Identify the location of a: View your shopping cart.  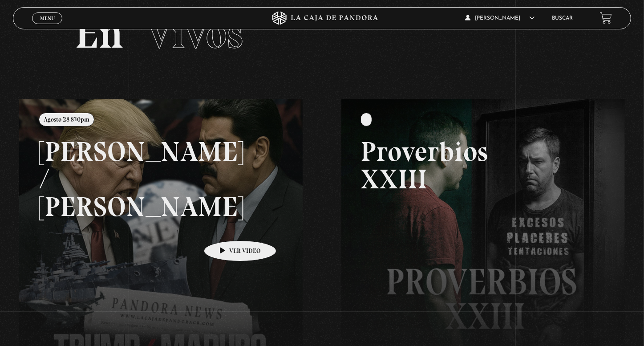
(606, 18).